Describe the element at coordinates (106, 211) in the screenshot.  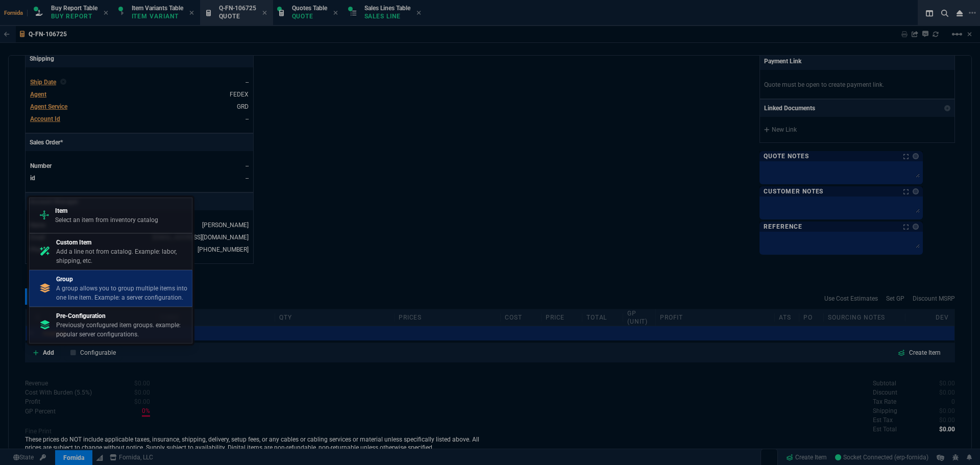
I see `p: Item` at that location.